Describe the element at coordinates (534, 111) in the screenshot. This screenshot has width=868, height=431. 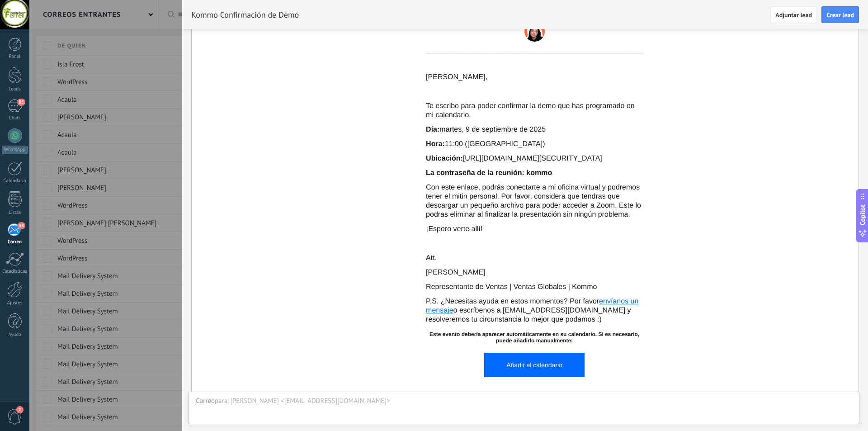
I see `p: Te escribo para poder confirmar la demo que has programado en mi calendario.` at that location.